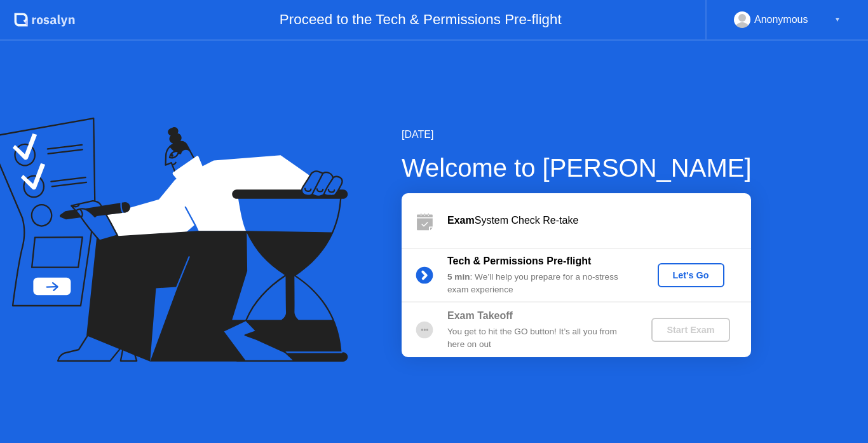  Describe the element at coordinates (539, 339) in the screenshot. I see `div: You get to hit the GO button! It’s all you from here on out` at that location.